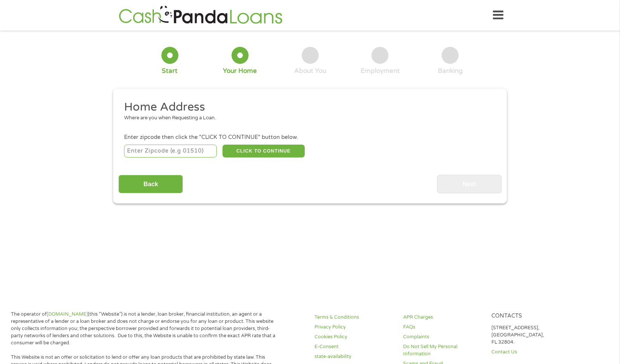  Describe the element at coordinates (443, 336) in the screenshot. I see `a: Complaints` at that location.